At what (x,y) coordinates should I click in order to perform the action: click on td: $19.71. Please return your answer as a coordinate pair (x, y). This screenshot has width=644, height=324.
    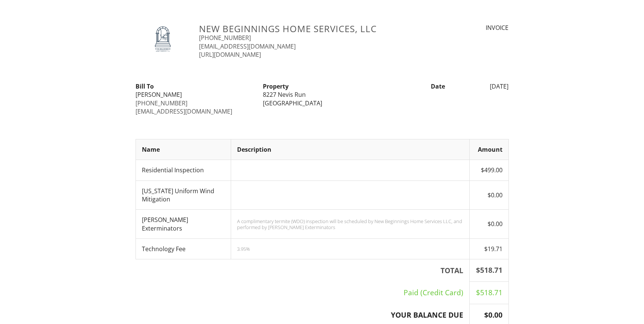
    Looking at the image, I should click on (489, 249).